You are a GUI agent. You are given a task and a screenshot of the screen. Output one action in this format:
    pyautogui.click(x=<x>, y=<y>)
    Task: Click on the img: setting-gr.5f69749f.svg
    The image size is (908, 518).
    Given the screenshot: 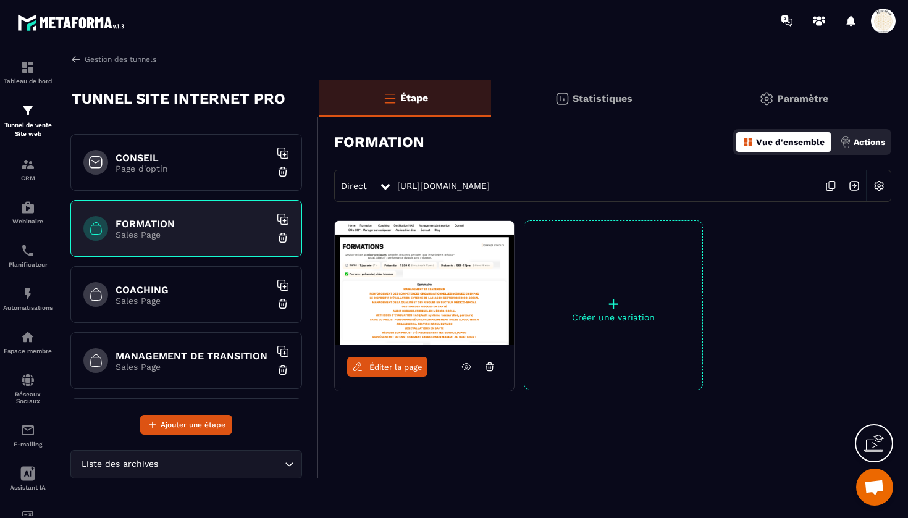 What is the action you would take?
    pyautogui.click(x=766, y=99)
    